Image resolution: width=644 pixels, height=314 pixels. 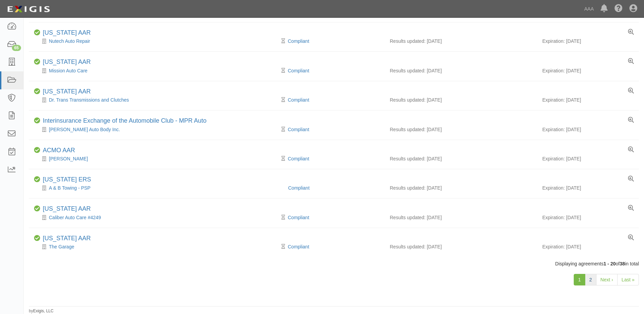 What do you see at coordinates (159, 246) in the screenshot?
I see `div: The Garage` at bounding box center [159, 246].